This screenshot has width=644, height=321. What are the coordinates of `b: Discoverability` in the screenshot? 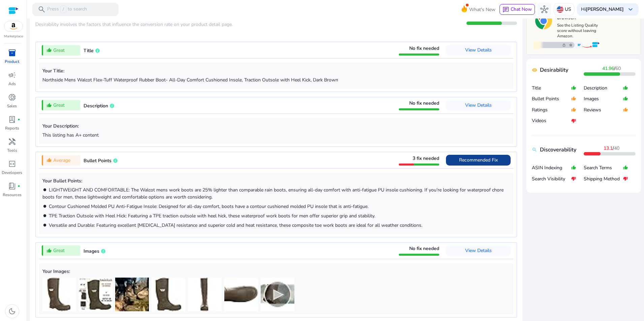 It's located at (558, 150).